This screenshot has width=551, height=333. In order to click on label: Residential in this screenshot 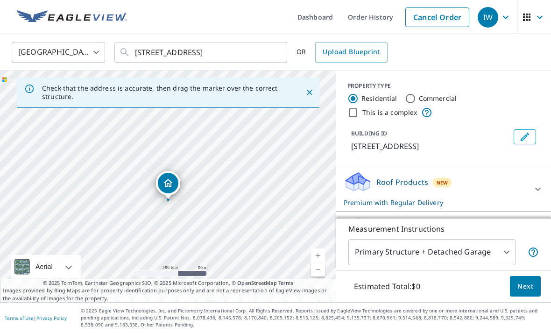, I will do `click(379, 99)`.